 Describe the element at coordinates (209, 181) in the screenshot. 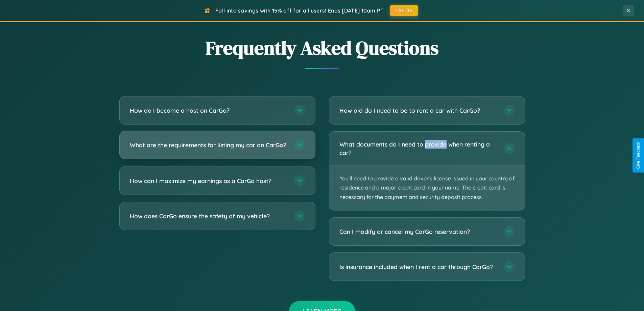

I see `h3: How can I maximize my earnings as a CarGo host?` at that location.